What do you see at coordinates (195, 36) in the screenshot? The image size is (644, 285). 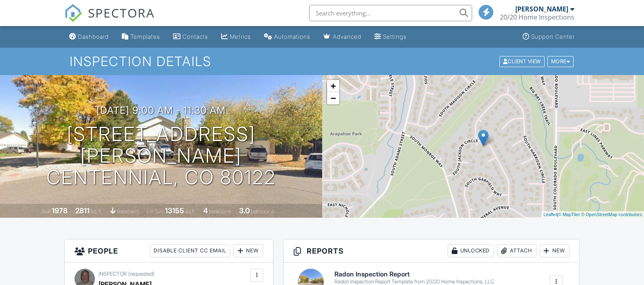 I see `div: Contacts` at bounding box center [195, 36].